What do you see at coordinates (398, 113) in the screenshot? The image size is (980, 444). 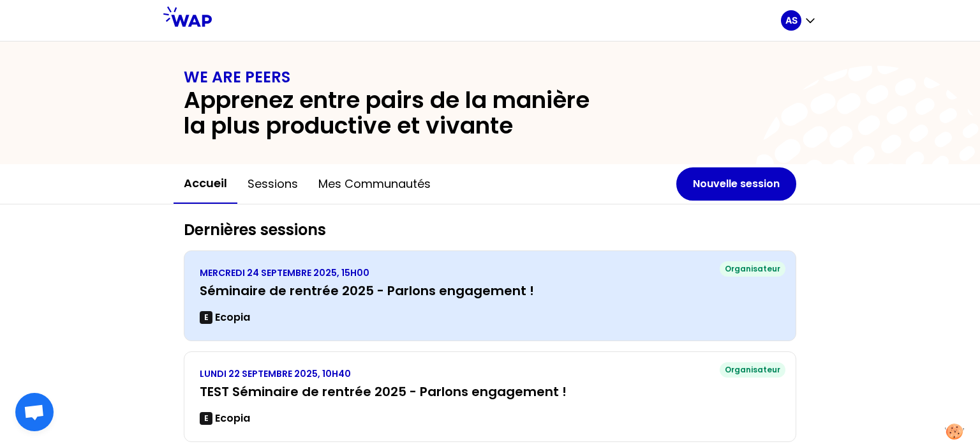 I see `h2: Apprenez entre pairs de la manière la plus productive et vivante` at bounding box center [398, 113].